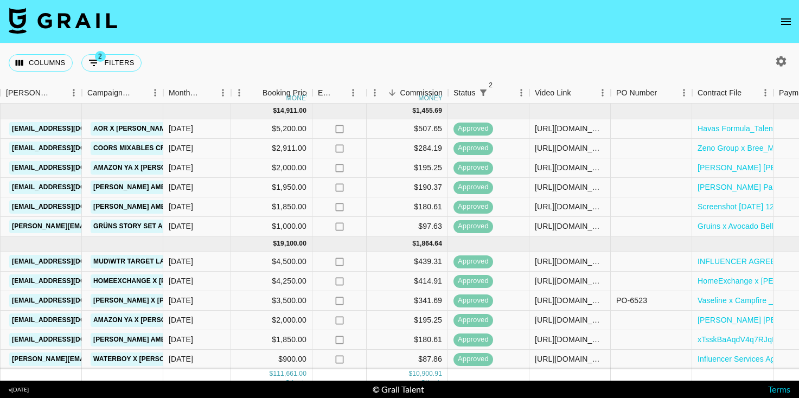 This screenshot has height=398, width=799. I want to click on div: 111,661.00, so click(290, 374).